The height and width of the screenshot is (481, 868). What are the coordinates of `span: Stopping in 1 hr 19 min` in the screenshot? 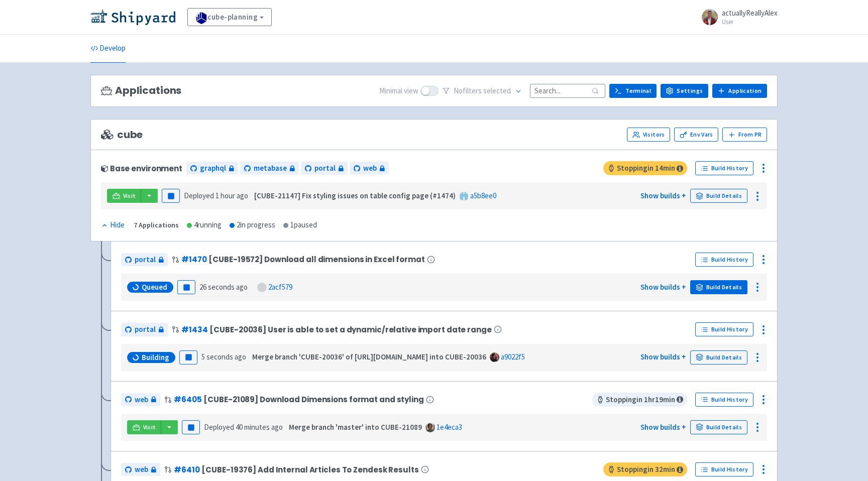 It's located at (639, 400).